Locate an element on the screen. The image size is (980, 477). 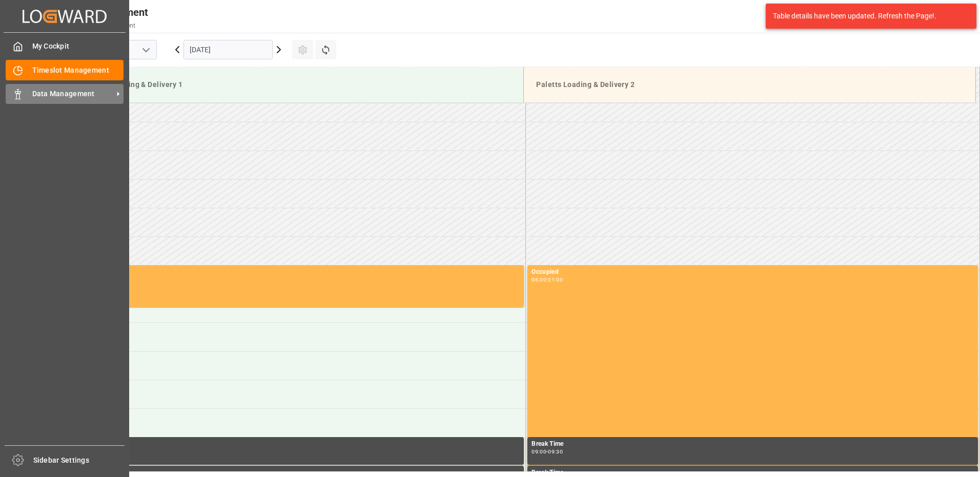
div: 06:00 is located at coordinates (539, 280).